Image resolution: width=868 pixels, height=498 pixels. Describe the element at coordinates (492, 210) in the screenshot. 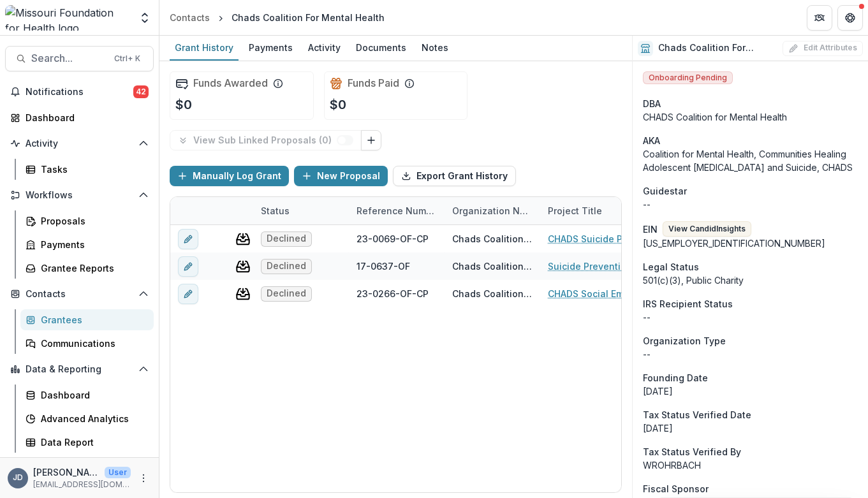

I see `div: Organization Name` at that location.